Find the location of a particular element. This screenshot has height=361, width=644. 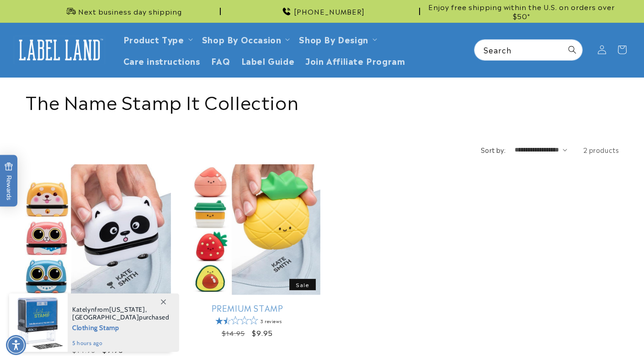

a: Product Type is located at coordinates (153, 39).